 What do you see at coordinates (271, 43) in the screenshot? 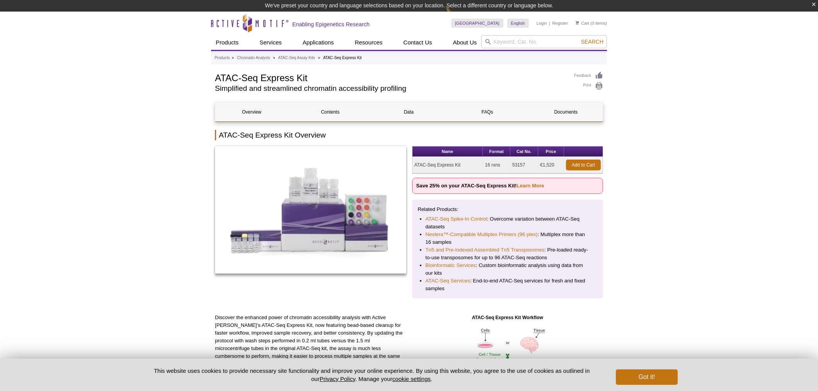
I see `a: Services` at bounding box center [271, 43].